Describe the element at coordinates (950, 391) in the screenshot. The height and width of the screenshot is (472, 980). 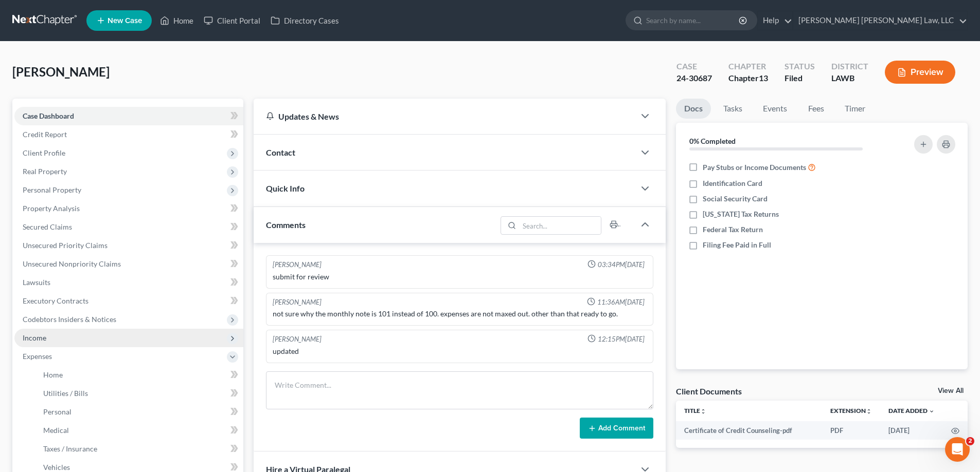
I see `a: View All` at that location.